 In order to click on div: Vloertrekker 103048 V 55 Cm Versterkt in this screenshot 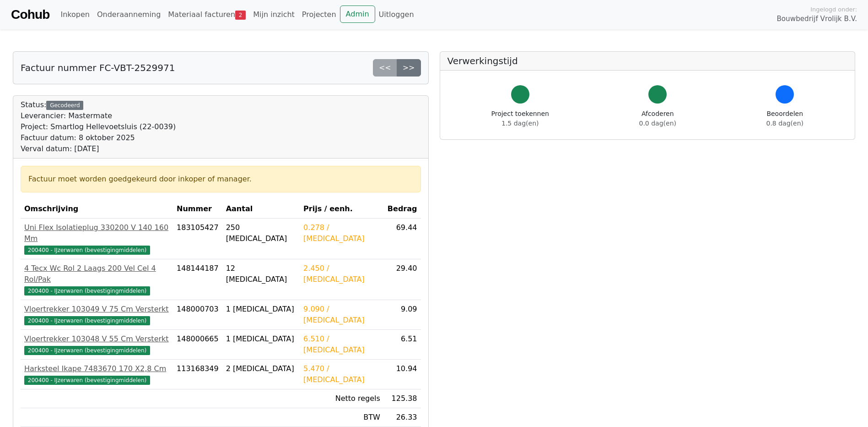, I will do `click(97, 339)`.